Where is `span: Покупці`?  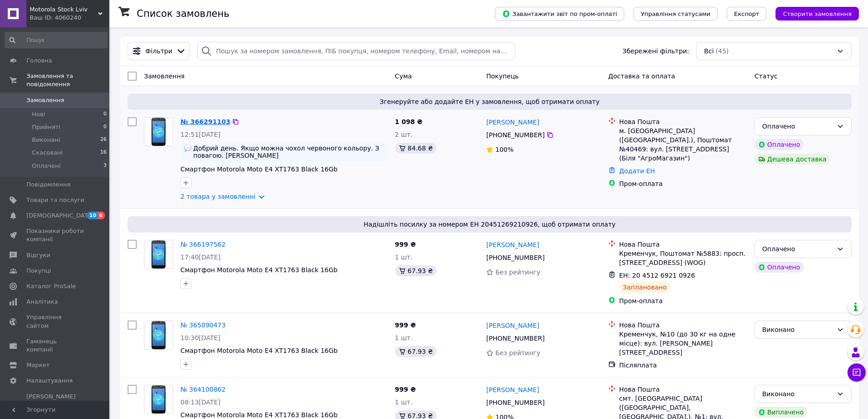 span: Покупці is located at coordinates (38, 271).